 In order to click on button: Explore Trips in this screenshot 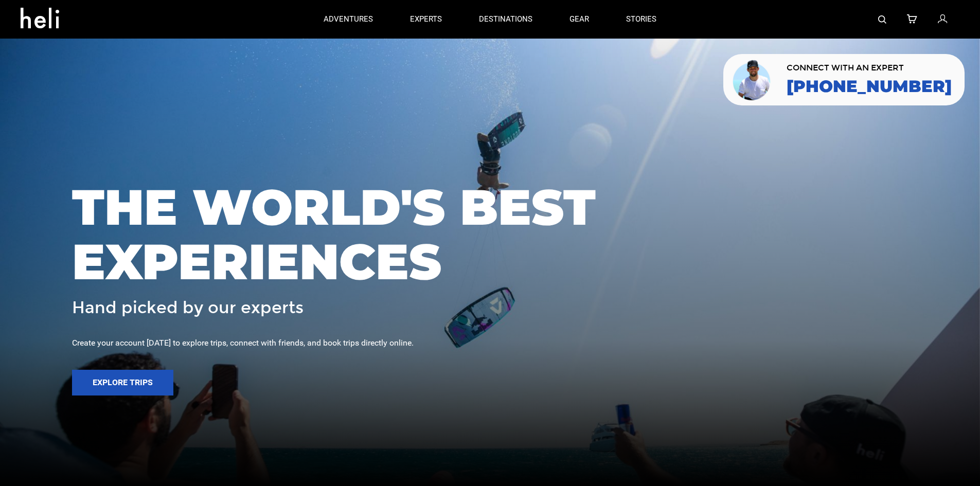, I will do `click(122, 382)`.